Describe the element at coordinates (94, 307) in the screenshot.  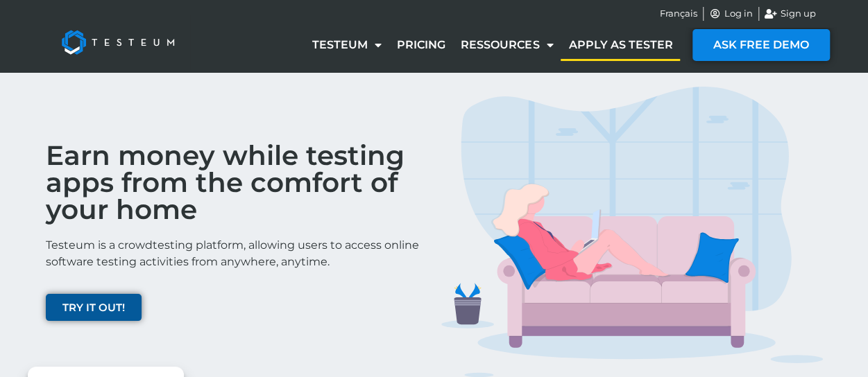
I see `a: TRY IT OUT!` at that location.